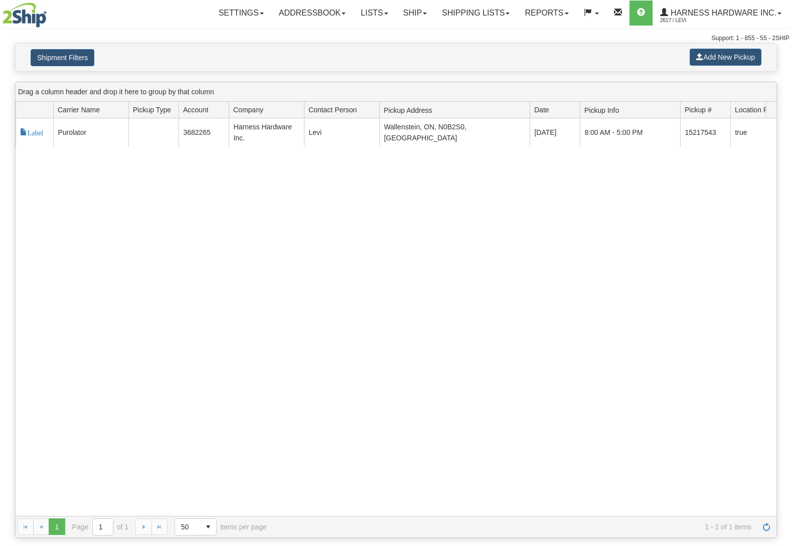 The width and height of the screenshot is (792, 546). I want to click on a: Lists, so click(374, 13).